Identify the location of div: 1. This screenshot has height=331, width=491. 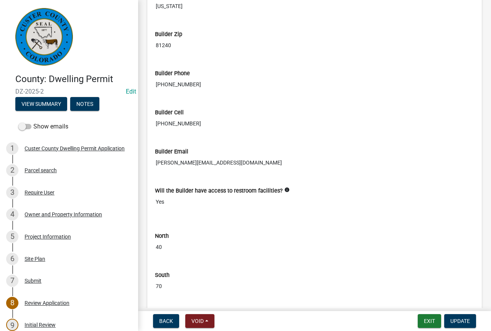
(12, 148).